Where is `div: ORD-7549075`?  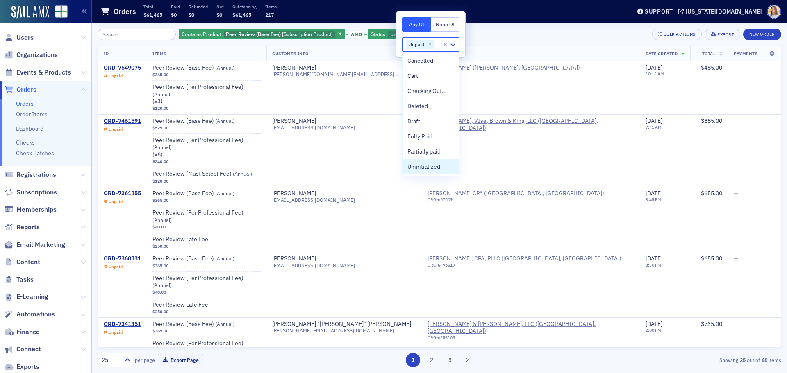
div: ORD-7549075 is located at coordinates (122, 68).